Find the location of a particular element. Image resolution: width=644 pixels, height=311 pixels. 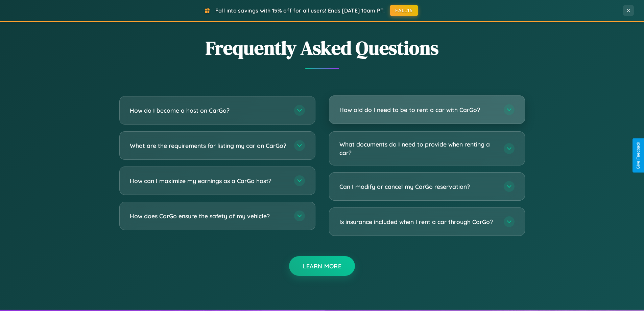

button: FALL15 is located at coordinates (404, 10).